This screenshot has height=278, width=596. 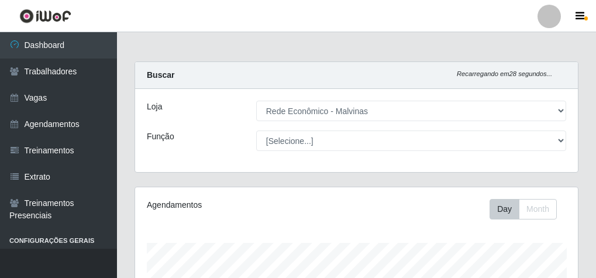 What do you see at coordinates (229, 205) in the screenshot?
I see `div: Agendamentos` at bounding box center [229, 205].